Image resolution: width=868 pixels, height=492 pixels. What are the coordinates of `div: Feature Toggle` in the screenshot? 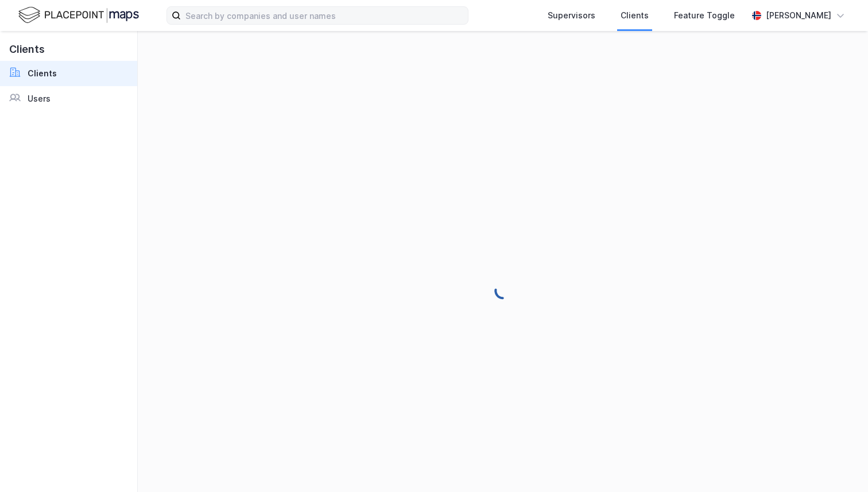 It's located at (705, 15).